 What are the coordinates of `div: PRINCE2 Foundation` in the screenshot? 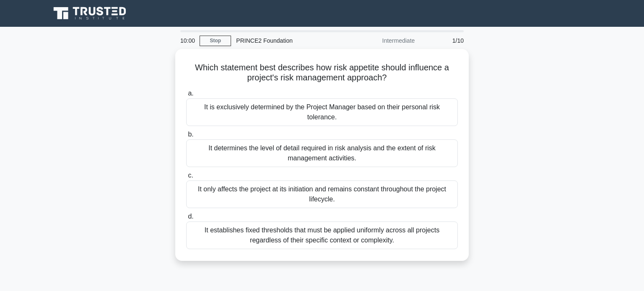 It's located at (288, 41).